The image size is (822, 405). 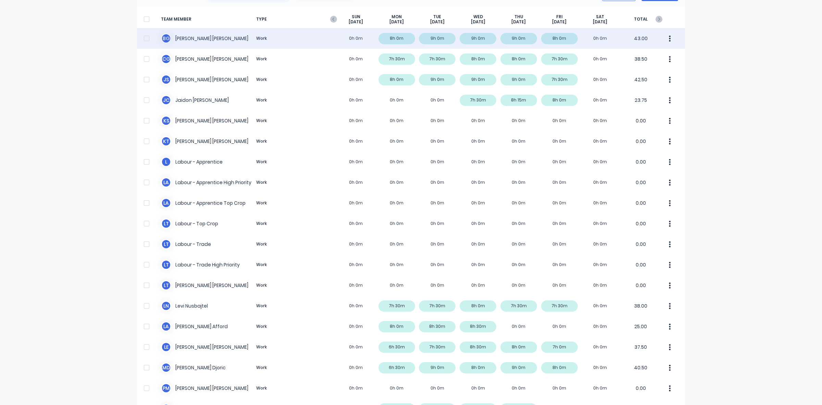 I want to click on span: SUN, so click(x=356, y=17).